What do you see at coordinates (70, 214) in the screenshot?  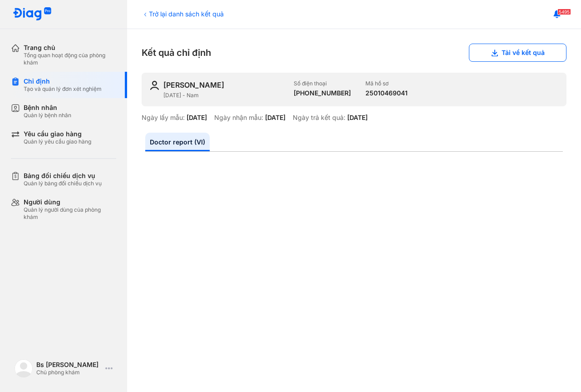 I see `div: Quản lý người dùng của phòng khám` at bounding box center [70, 214].